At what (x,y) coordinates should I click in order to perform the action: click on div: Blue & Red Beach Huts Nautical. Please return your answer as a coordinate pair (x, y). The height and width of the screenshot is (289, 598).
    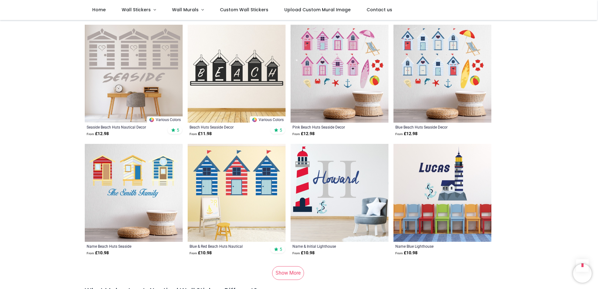
    Looking at the image, I should click on (227, 246).